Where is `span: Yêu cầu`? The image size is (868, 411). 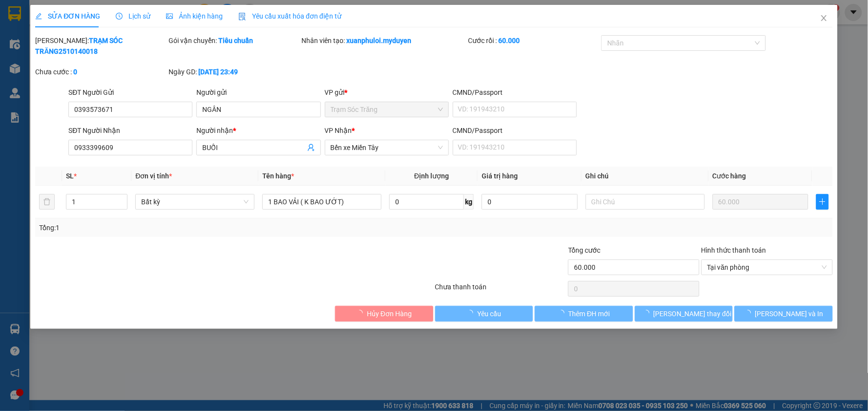 span: Yêu cầu is located at coordinates (489, 314).